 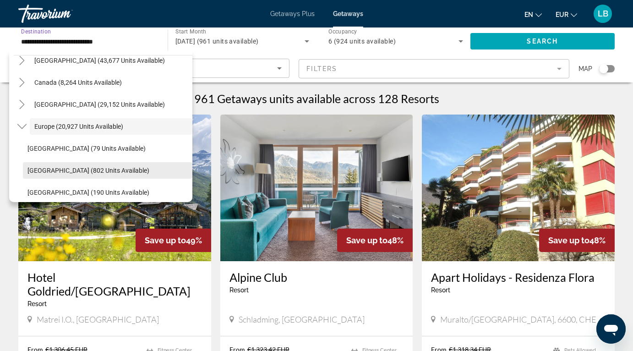 I want to click on span: en, so click(x=529, y=15).